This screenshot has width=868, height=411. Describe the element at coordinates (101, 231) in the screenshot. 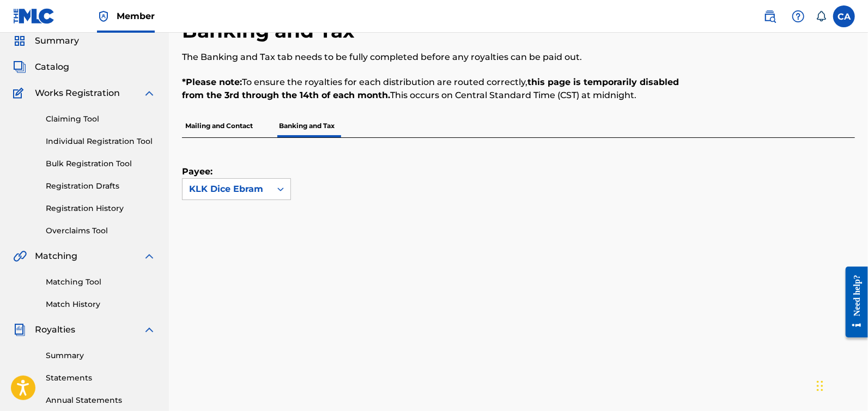

I see `a: Overclaims Tool` at that location.